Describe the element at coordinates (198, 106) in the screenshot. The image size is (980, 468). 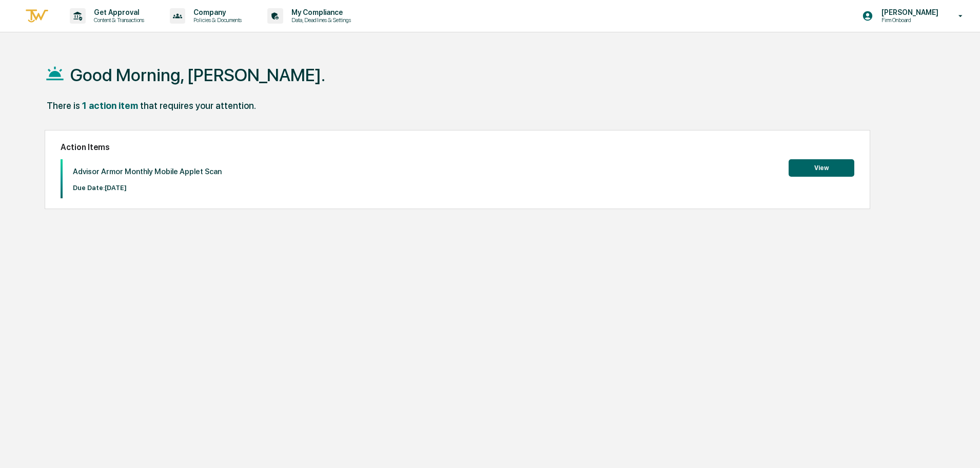
I see `div: that requires your attention.` at that location.